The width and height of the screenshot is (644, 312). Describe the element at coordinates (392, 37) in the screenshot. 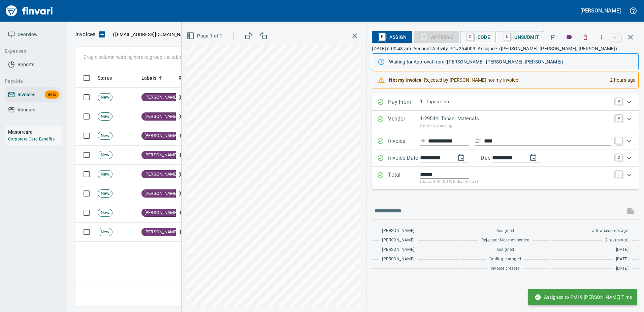

I see `span: Assign` at that location.